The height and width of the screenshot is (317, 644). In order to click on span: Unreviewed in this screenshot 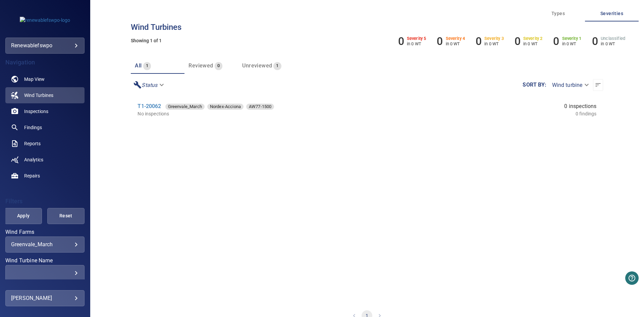, I will do `click(257, 65)`.